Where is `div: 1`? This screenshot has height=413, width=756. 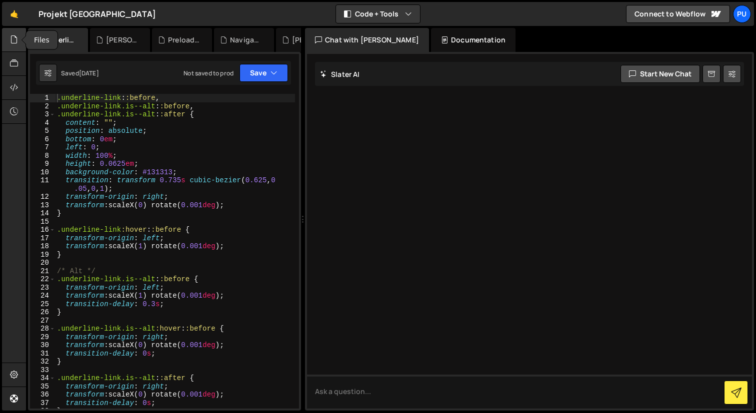
div: 1 is located at coordinates (42, 98).